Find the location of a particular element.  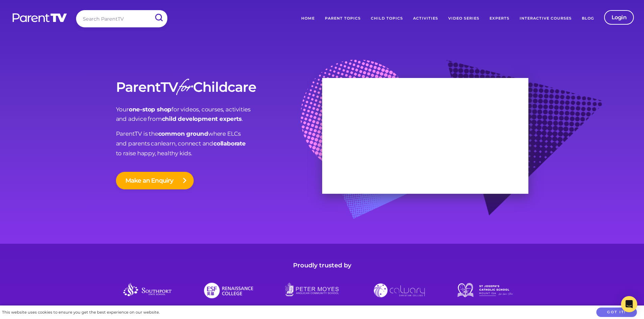

p: ParentTV is the where ELCs and parents can learn, connect and to raise happy, healthy kids. is located at coordinates (219, 143).